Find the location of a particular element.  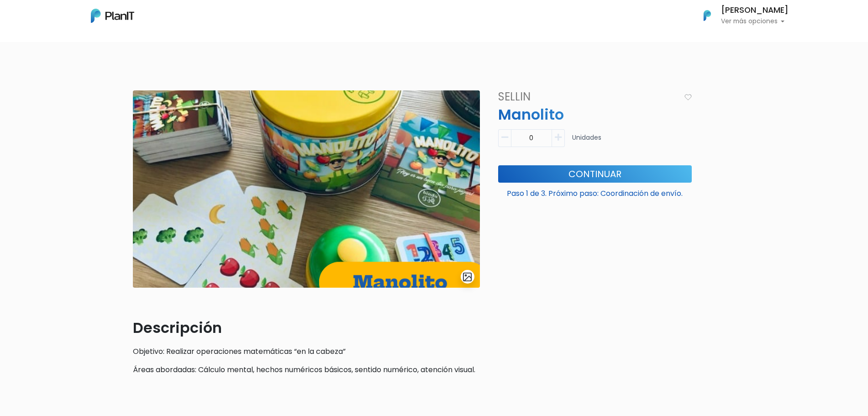

p: Áreas abordadas: Cálculo mental, hechos numéricos básicos, sentido numérico, atención visual. is located at coordinates (306, 369).